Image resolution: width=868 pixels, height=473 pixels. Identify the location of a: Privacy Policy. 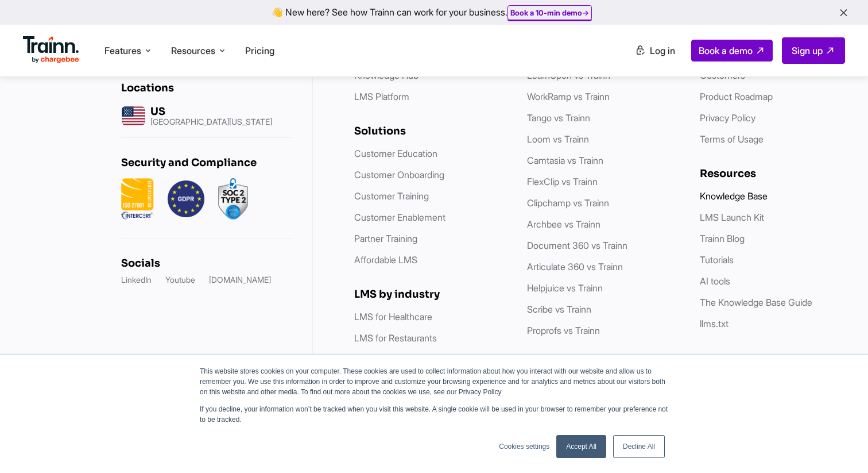
(728, 118).